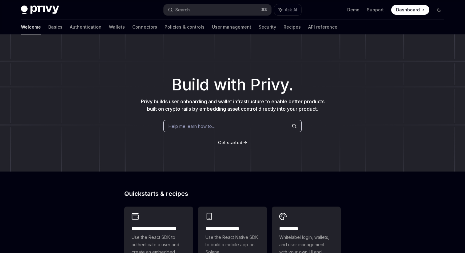 The height and width of the screenshot is (253, 465). I want to click on a: Dashboard, so click(410, 10).